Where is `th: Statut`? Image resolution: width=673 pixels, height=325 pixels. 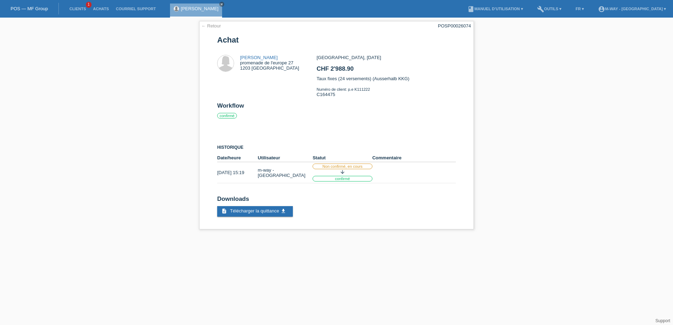 th: Statut is located at coordinates (342, 158).